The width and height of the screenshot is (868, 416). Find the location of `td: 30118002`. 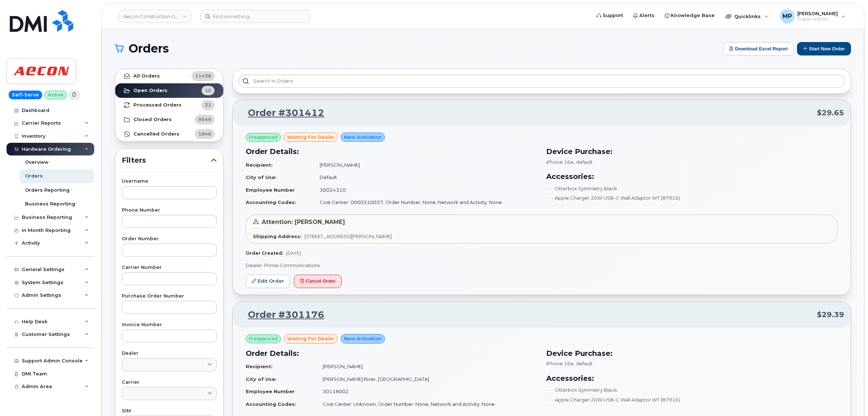

td: 30118002 is located at coordinates (427, 391).